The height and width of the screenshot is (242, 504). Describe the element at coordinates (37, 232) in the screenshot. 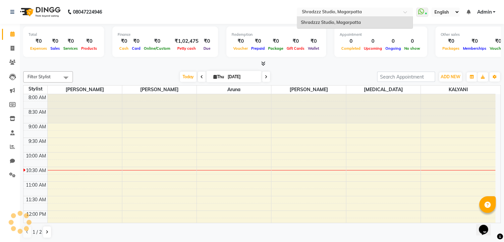

I see `span: 1 / 2` at that location.